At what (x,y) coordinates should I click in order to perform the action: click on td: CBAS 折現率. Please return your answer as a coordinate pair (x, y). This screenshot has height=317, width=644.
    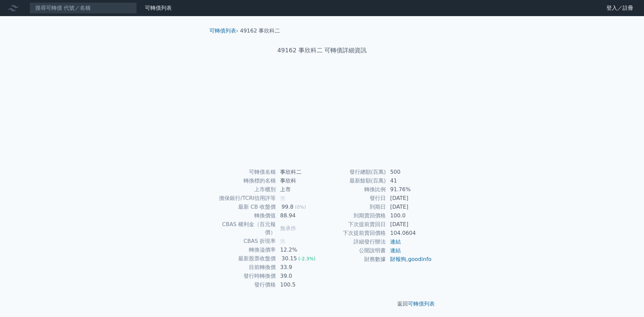
    Looking at the image, I should click on (244, 242).